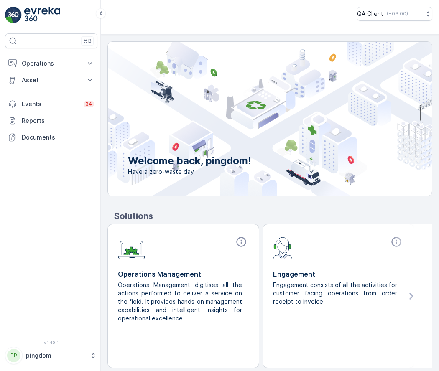 Image resolution: width=439 pixels, height=371 pixels. I want to click on p: Operations Management digitises all the actions performed to deliver a service on the field. It p..., so click(180, 302).